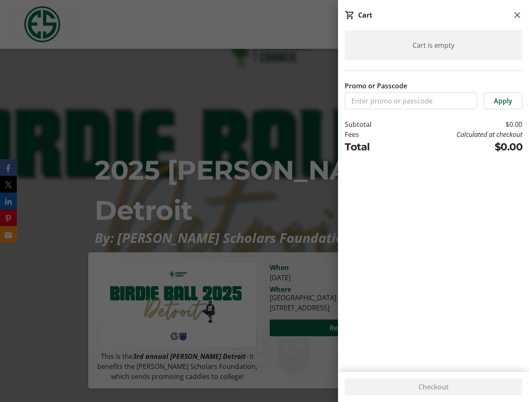 Image resolution: width=529 pixels, height=402 pixels. I want to click on label: Promo or Passcode, so click(376, 86).